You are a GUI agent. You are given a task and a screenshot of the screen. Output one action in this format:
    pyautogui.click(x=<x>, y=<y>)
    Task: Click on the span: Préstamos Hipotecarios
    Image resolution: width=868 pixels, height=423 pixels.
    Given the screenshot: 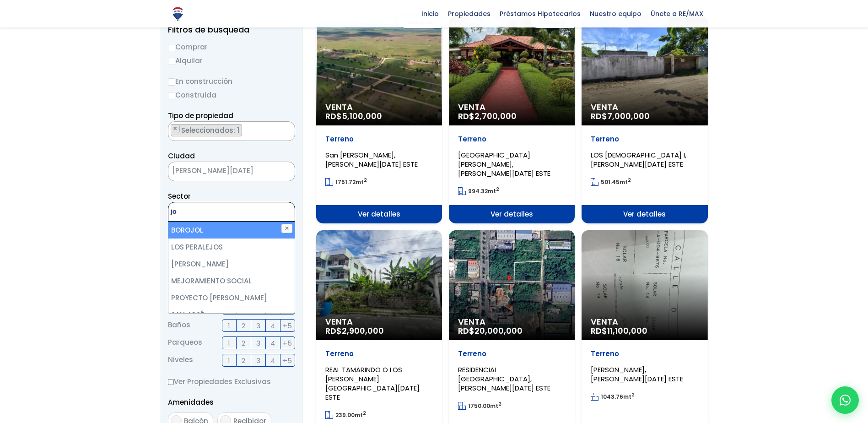 What is the action you would take?
    pyautogui.click(x=540, y=14)
    